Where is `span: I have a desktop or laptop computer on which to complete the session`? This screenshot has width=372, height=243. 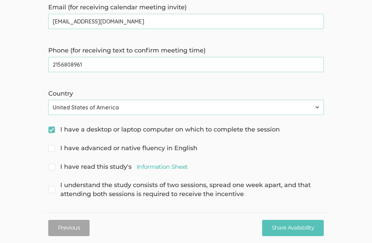 span: I have a desktop or laptop computer on which to complete the session is located at coordinates (164, 130).